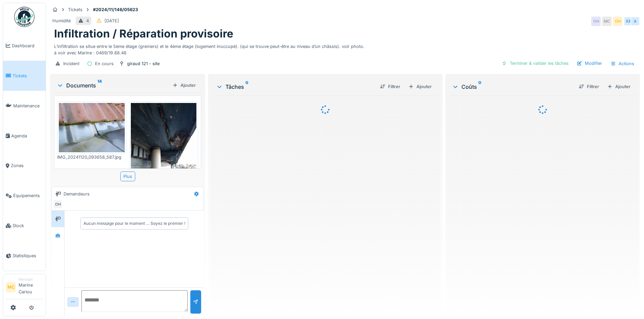  What do you see at coordinates (28, 196) in the screenshot?
I see `span: Équipements` at bounding box center [28, 196].